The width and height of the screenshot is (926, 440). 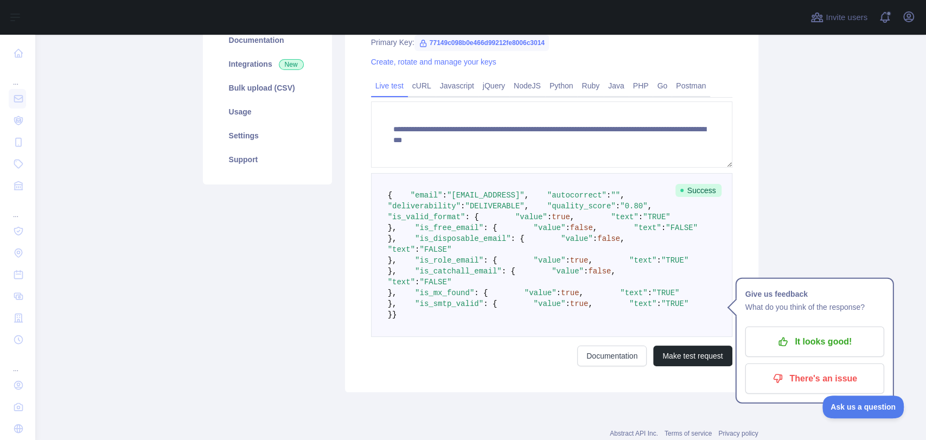 I want to click on p: What do you think of the response?, so click(x=815, y=307).